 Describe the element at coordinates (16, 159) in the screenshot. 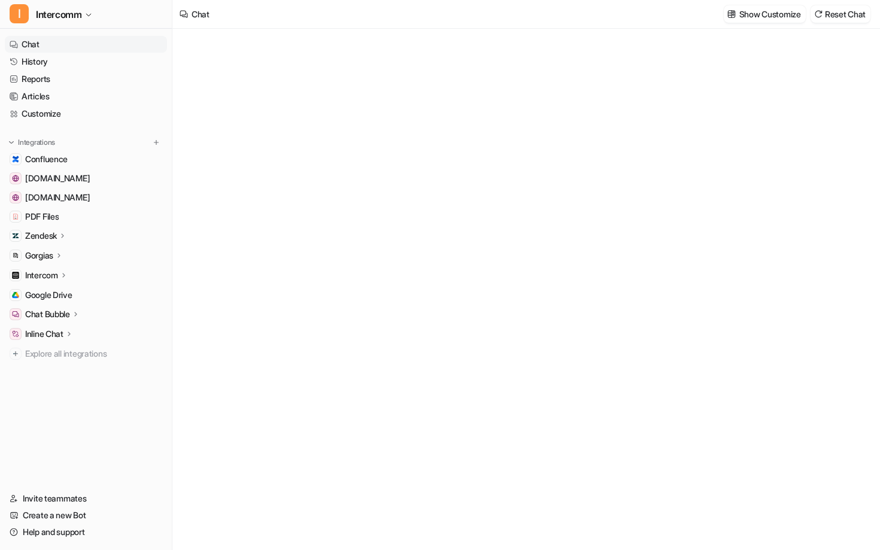

I see `img: Confluence` at that location.